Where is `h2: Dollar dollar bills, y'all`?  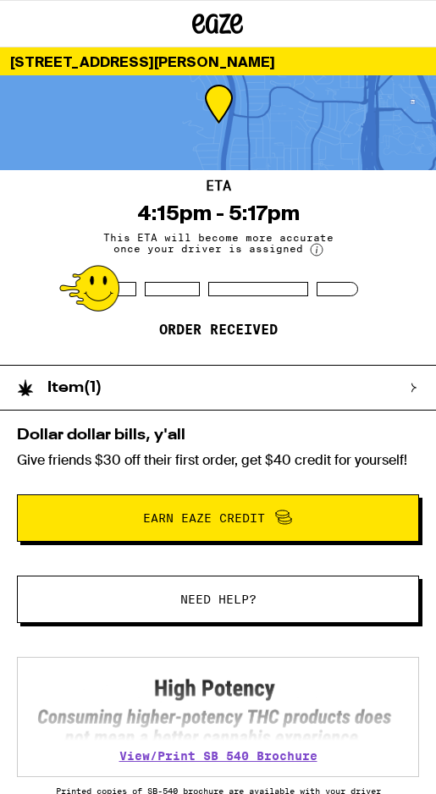 h2: Dollar dollar bills, y'all is located at coordinates (217, 435).